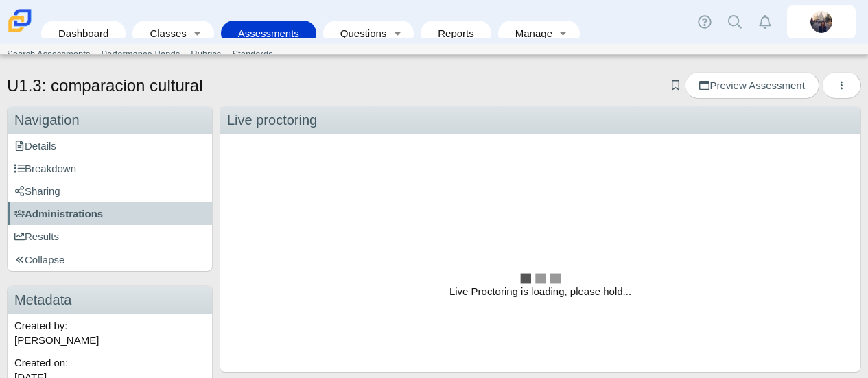 The image size is (868, 378). Describe the element at coordinates (268, 33) in the screenshot. I see `a: Assessments` at that location.